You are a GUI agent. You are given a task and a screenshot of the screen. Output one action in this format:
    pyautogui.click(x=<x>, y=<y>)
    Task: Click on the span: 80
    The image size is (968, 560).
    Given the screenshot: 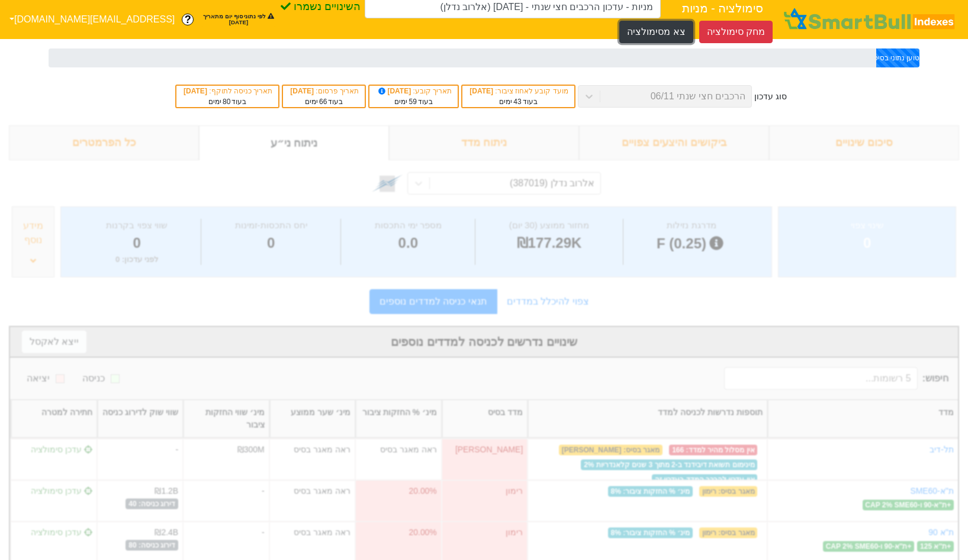 What is the action you would take?
    pyautogui.click(x=226, y=102)
    